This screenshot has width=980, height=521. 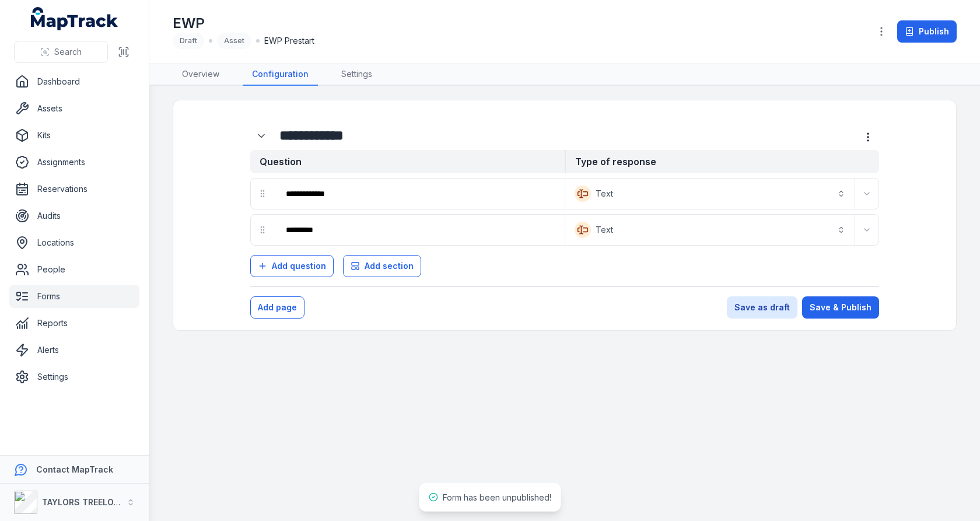 What do you see at coordinates (762, 308) in the screenshot?
I see `button: Save as draft` at bounding box center [762, 308].